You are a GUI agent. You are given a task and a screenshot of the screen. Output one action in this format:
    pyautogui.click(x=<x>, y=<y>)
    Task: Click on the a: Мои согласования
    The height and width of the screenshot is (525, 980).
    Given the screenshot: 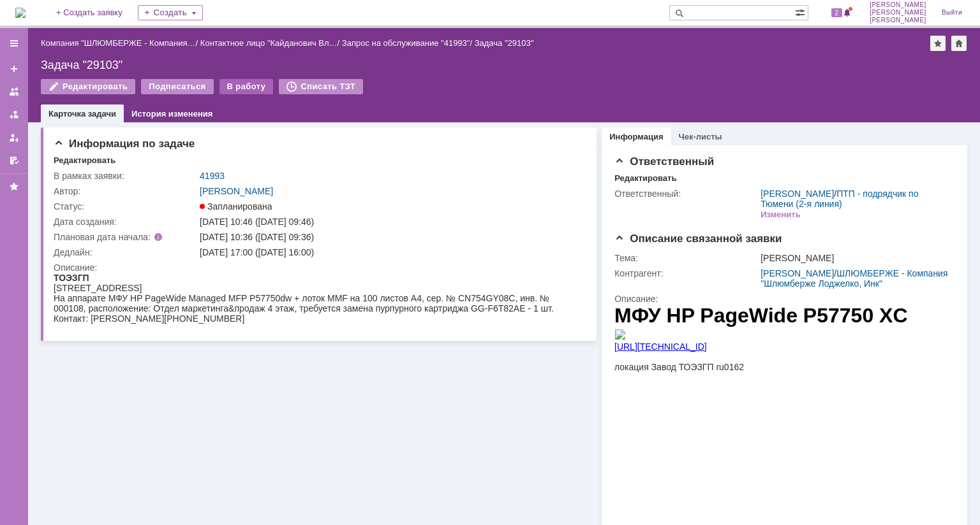 What is the action you would take?
    pyautogui.click(x=14, y=161)
    